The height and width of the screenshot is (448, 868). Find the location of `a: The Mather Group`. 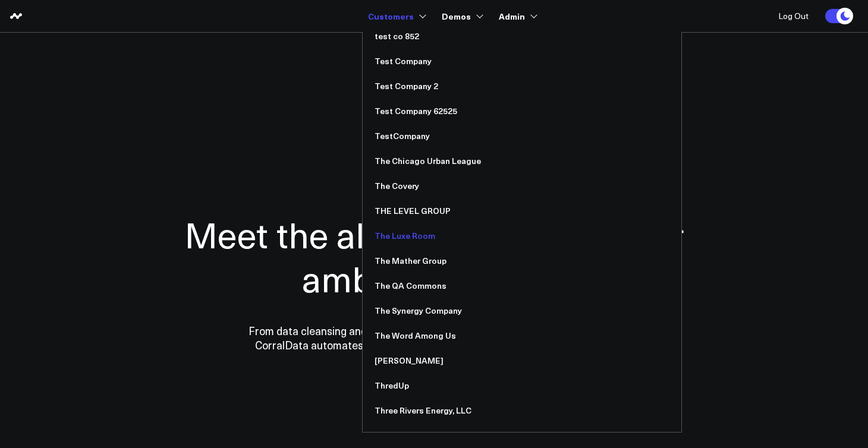

a: The Mather Group is located at coordinates (522, 261).